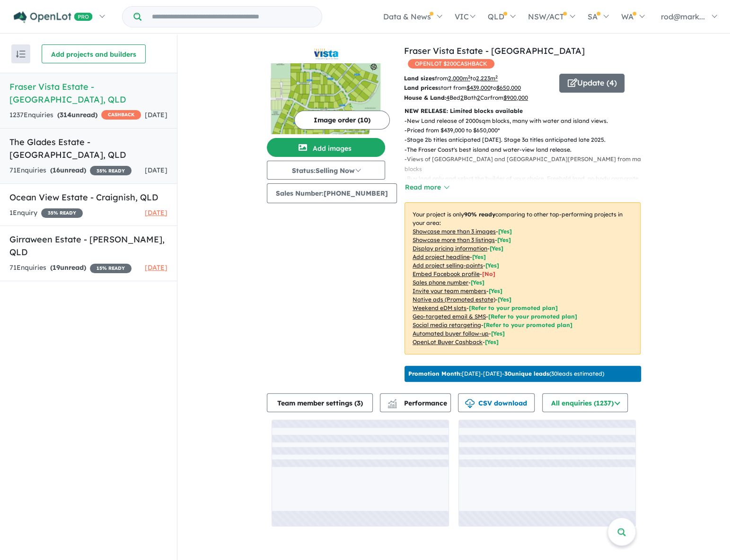 The height and width of the screenshot is (560, 730). What do you see at coordinates (522, 279) in the screenshot?
I see `p: Your project is only comparing to other top-performing projects in your area: - - - - - - - - - -...` at bounding box center [522, 279].